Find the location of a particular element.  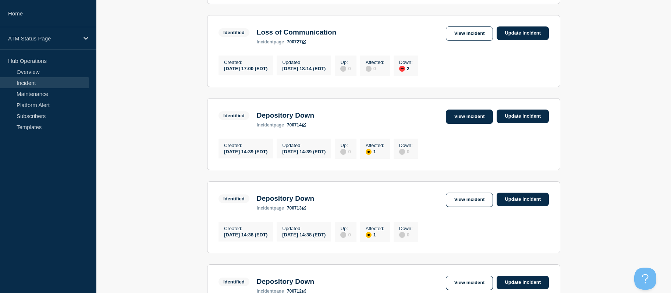

div: 2 is located at coordinates (406, 68).